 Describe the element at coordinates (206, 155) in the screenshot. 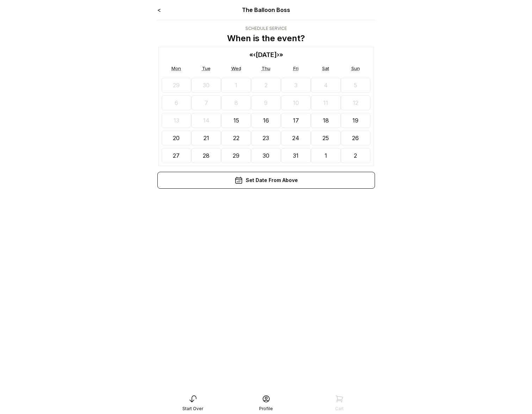

I see `abbr: October 28, 2025` at that location.